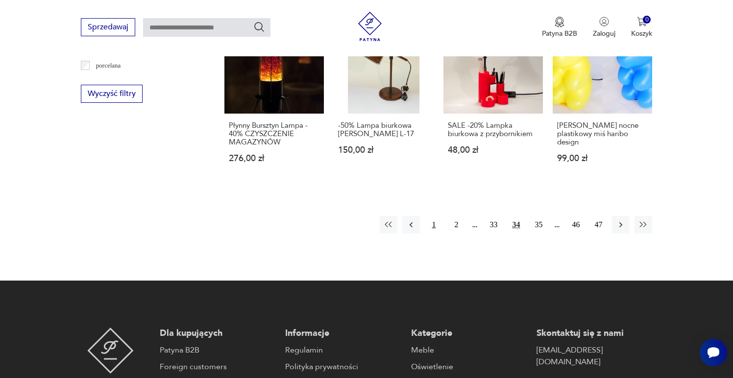  What do you see at coordinates (493, 150) in the screenshot?
I see `p: 48,00 zł` at bounding box center [493, 150].